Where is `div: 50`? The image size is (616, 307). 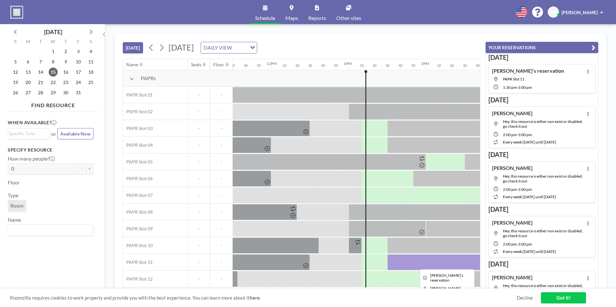 div: 50 is located at coordinates (413, 65).